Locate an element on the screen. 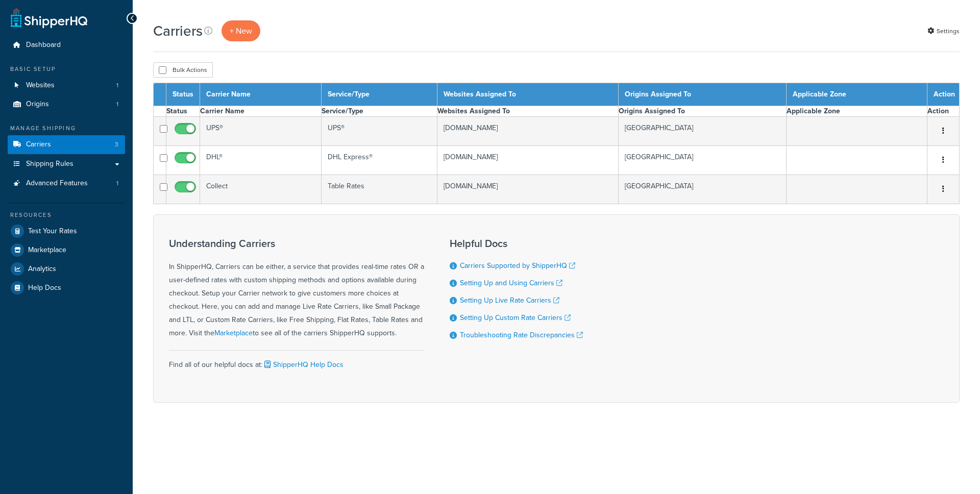 The width and height of the screenshot is (980, 494). span: Marketplace is located at coordinates (47, 250).